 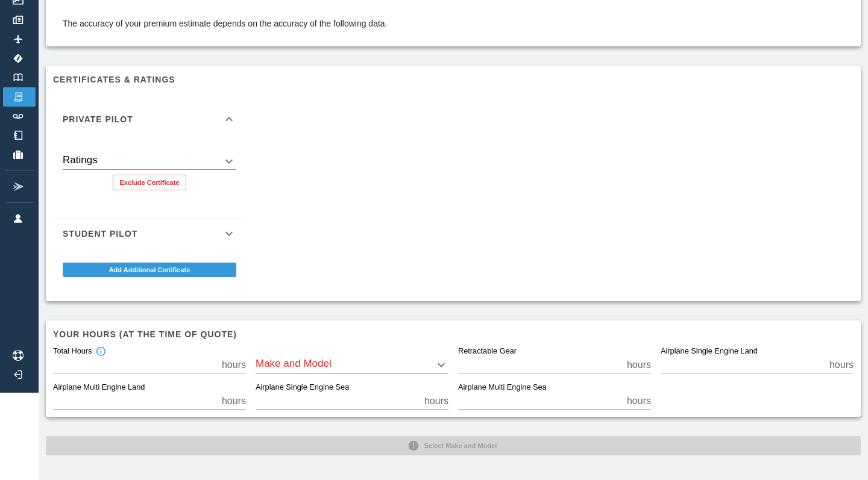 What do you see at coordinates (454, 334) in the screenshot?
I see `h6: Your hours (at the time of quote)` at bounding box center [454, 334].